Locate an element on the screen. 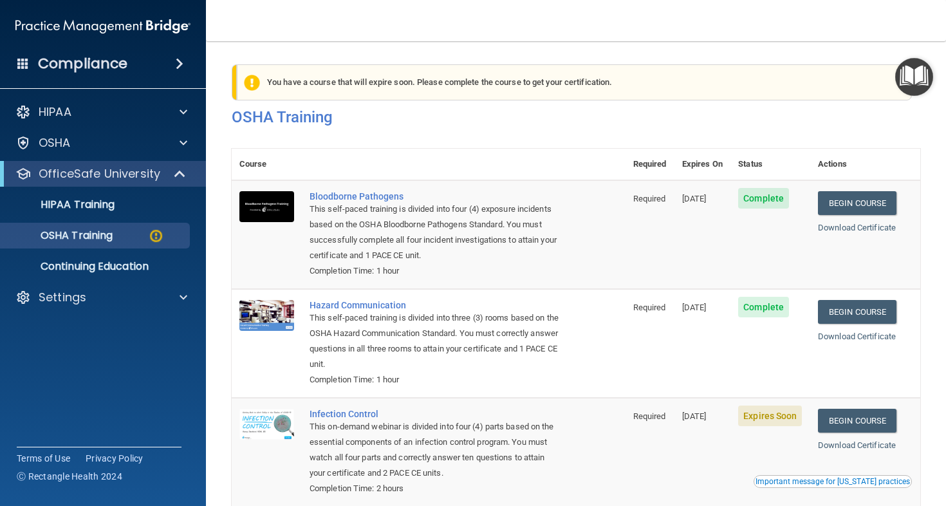 Image resolution: width=946 pixels, height=506 pixels. th: Course is located at coordinates (267, 164).